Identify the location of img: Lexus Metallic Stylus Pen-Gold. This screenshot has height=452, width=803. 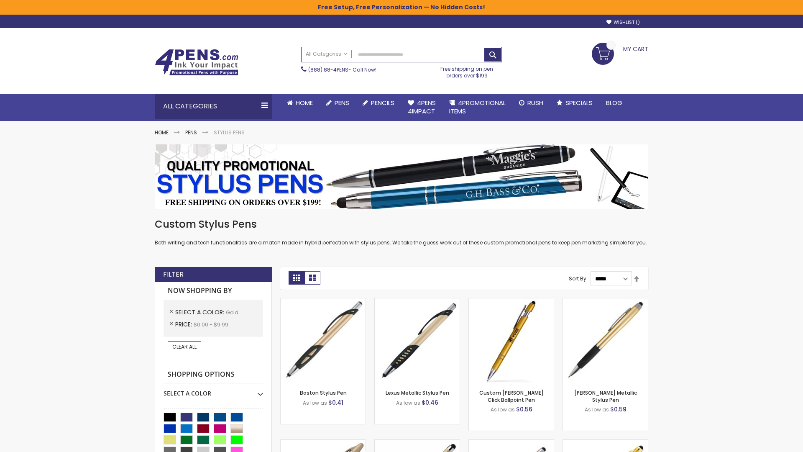
(417, 341).